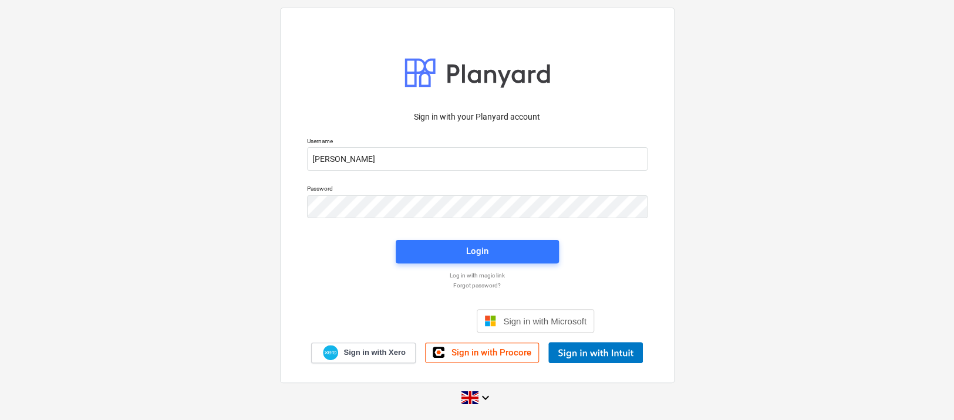  I want to click on span: Sign in with Microsoft, so click(545, 321).